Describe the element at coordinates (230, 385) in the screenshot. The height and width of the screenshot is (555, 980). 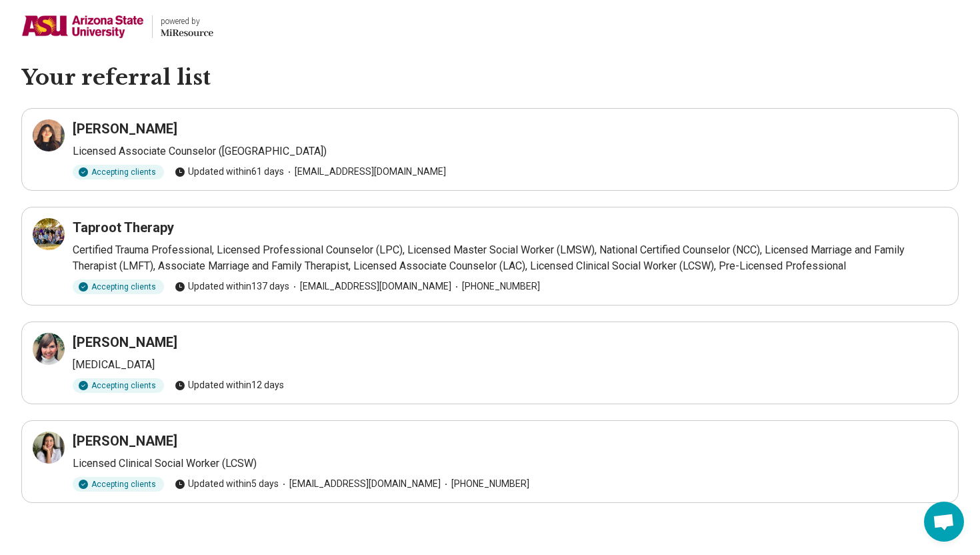
I see `span: Updated within 12 days` at that location.